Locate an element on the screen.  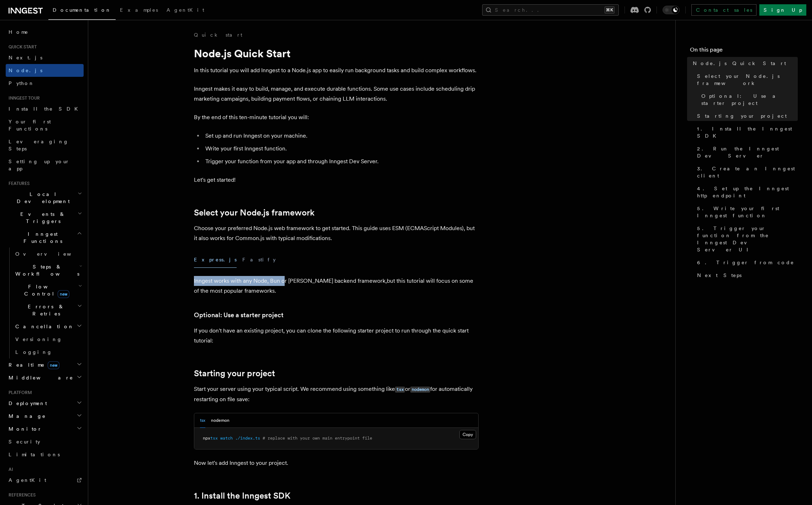
h1: Node.js Quick Start is located at coordinates (337, 54).